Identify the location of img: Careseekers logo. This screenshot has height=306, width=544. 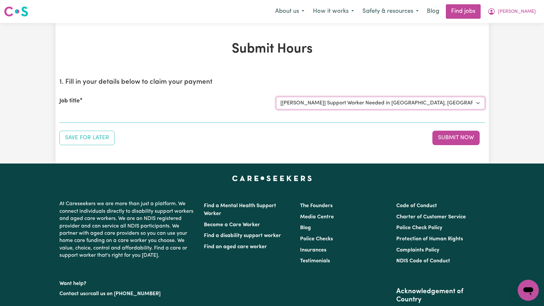
(16, 11).